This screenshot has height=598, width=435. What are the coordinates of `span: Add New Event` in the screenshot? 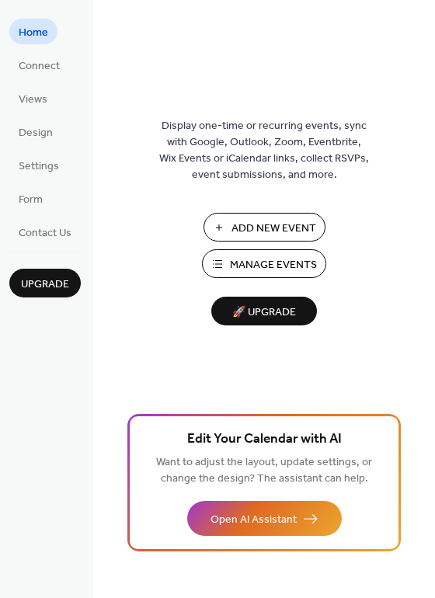 It's located at (274, 228).